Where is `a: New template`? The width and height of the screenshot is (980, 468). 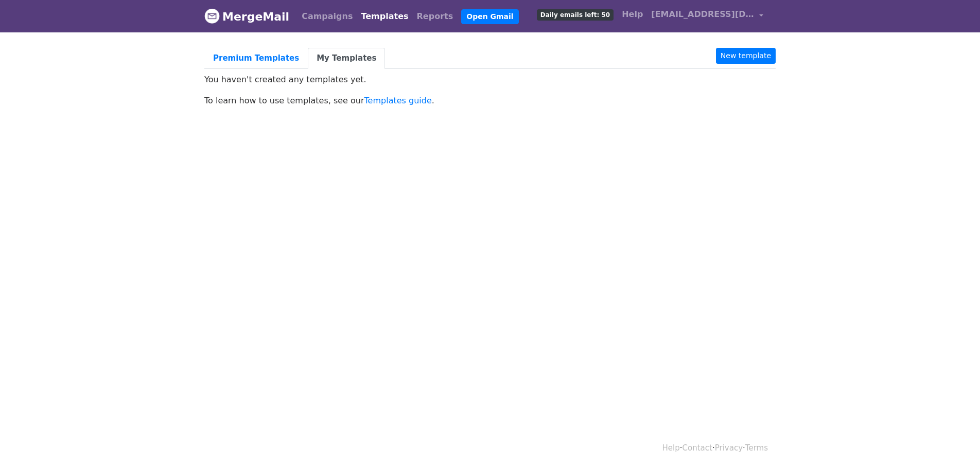
a: New template is located at coordinates (745, 56).